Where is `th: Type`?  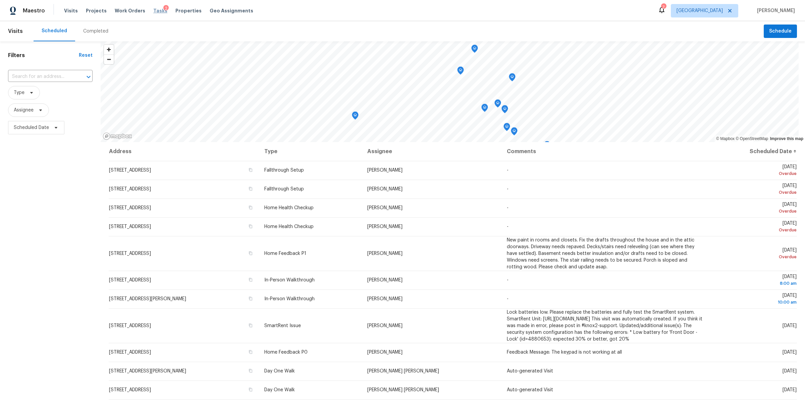
th: Type is located at coordinates (311, 151).